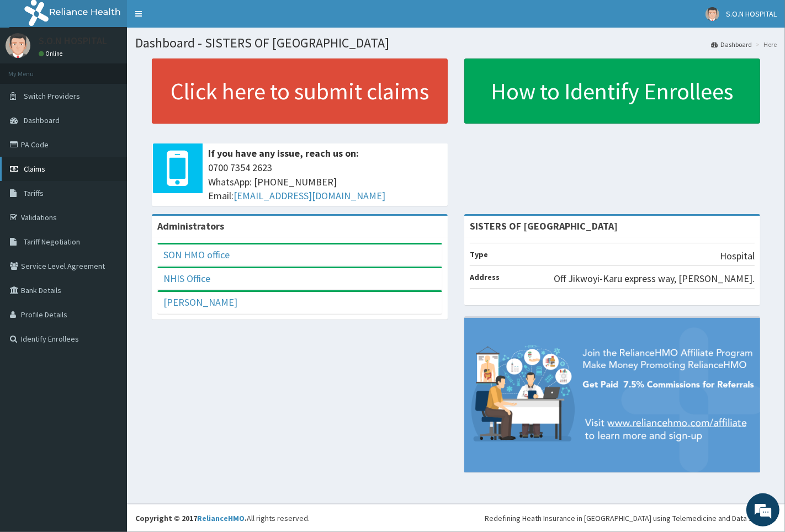  What do you see at coordinates (731, 44) in the screenshot?
I see `a: Dashboard` at bounding box center [731, 44].